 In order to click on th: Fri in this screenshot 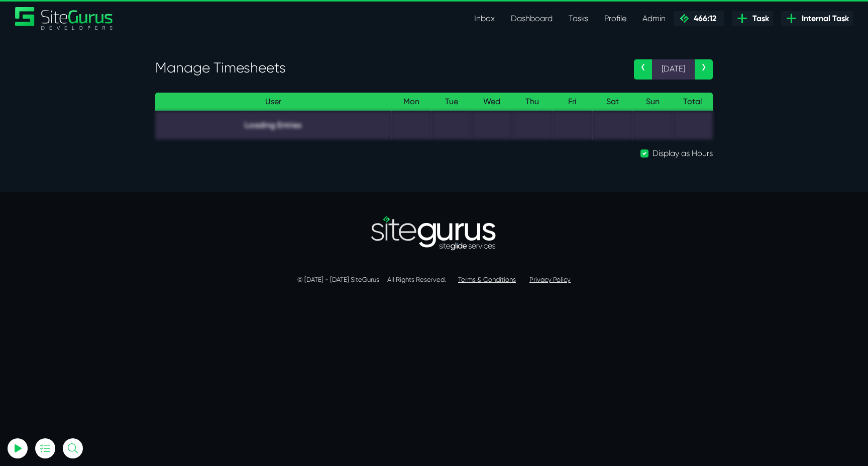, I will do `click(572, 102)`.